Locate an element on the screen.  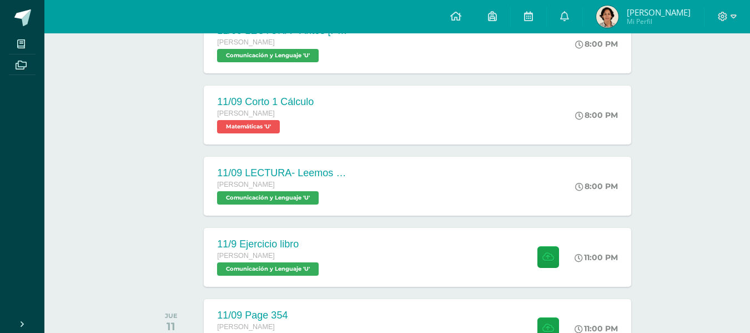
span: Matemáticas 'U' is located at coordinates (248, 127).